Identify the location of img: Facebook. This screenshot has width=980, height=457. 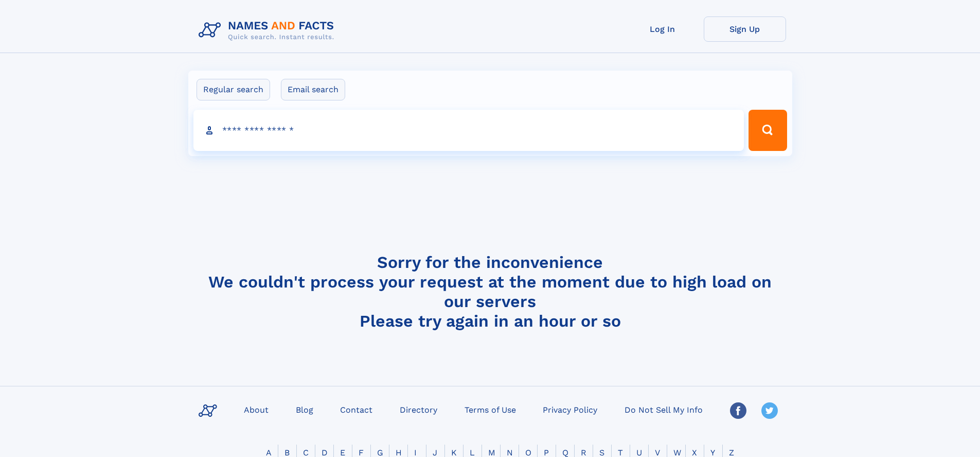
(738, 411).